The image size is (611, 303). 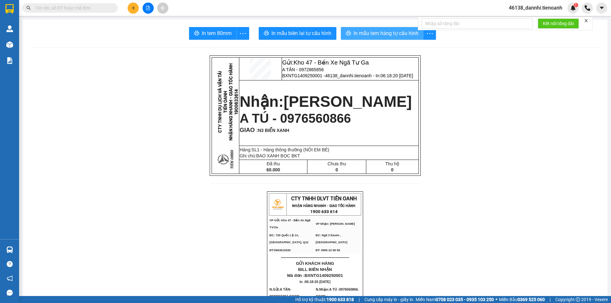 I want to click on span: 46138_dannhi.tienoanh - In:, so click(x=369, y=76).